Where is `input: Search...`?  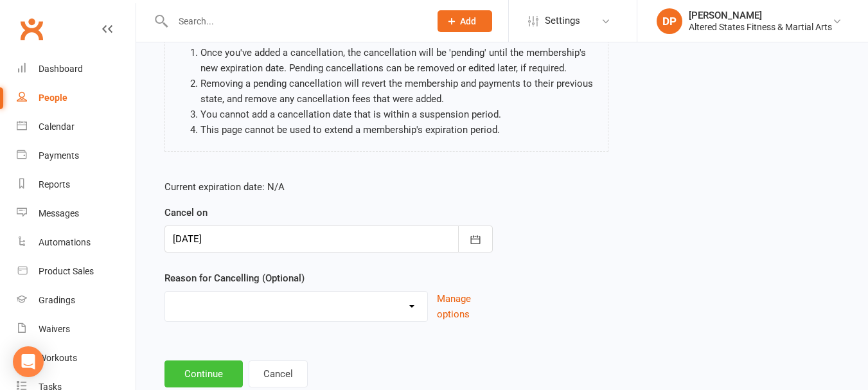
input: Search... is located at coordinates (295, 21).